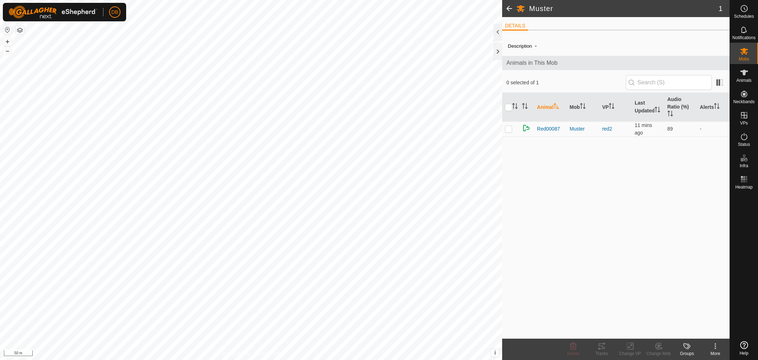  What do you see at coordinates (616, 107) in the screenshot?
I see `th: VP` at bounding box center [616, 107].